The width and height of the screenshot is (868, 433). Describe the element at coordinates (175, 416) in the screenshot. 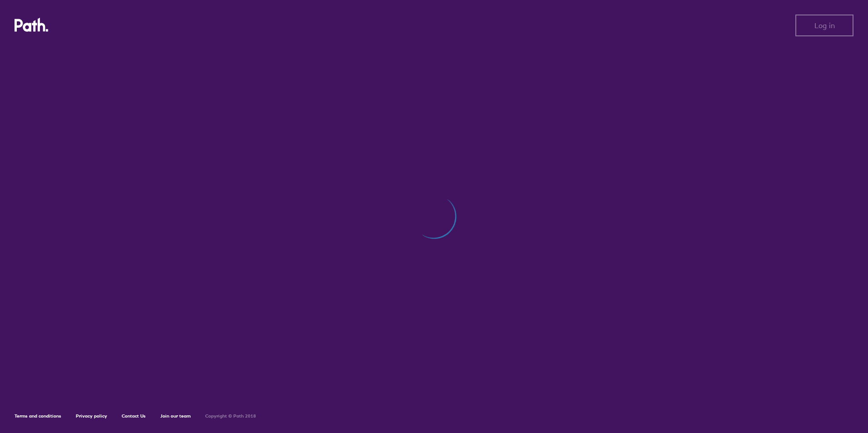

I see `a: Join our team` at that location.